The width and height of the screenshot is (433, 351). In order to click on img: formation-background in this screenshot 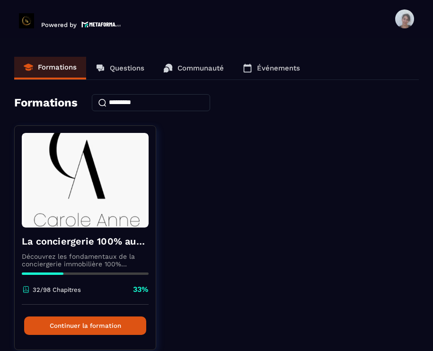, I will do `click(85, 180)`.